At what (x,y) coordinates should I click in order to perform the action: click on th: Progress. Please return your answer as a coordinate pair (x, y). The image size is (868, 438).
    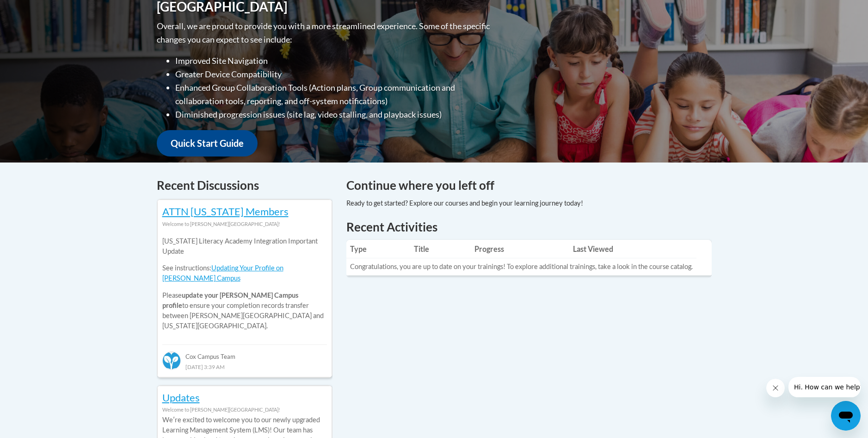
    Looking at the image, I should click on (519, 249).